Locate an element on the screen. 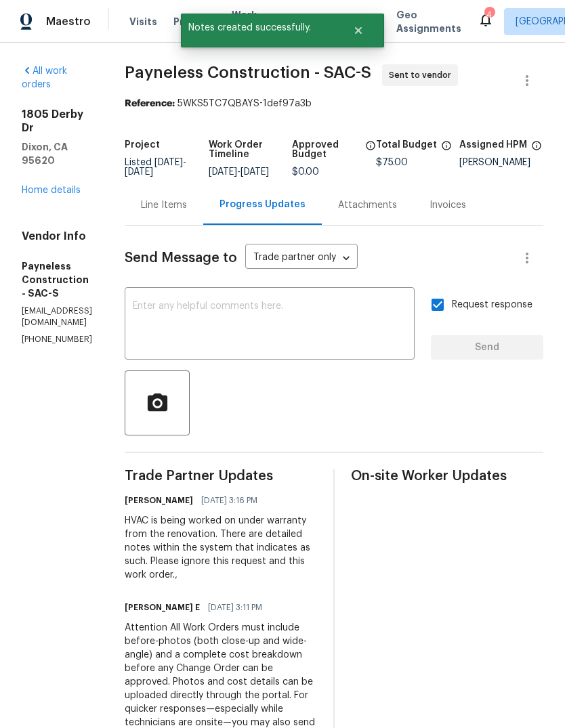 The width and height of the screenshot is (565, 728). h5: Project is located at coordinates (142, 145).